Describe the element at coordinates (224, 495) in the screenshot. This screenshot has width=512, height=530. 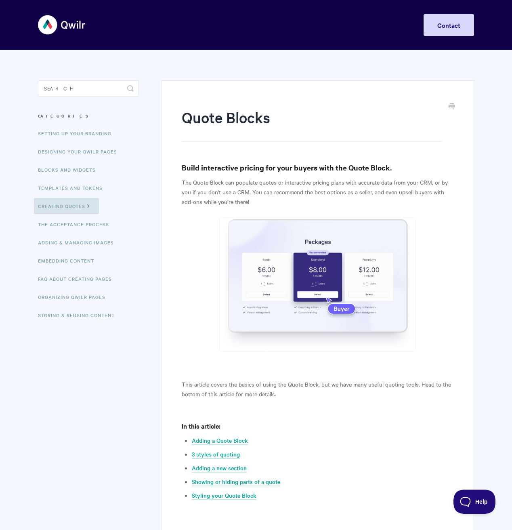
I see `a: Styling your Quote Block` at that location.